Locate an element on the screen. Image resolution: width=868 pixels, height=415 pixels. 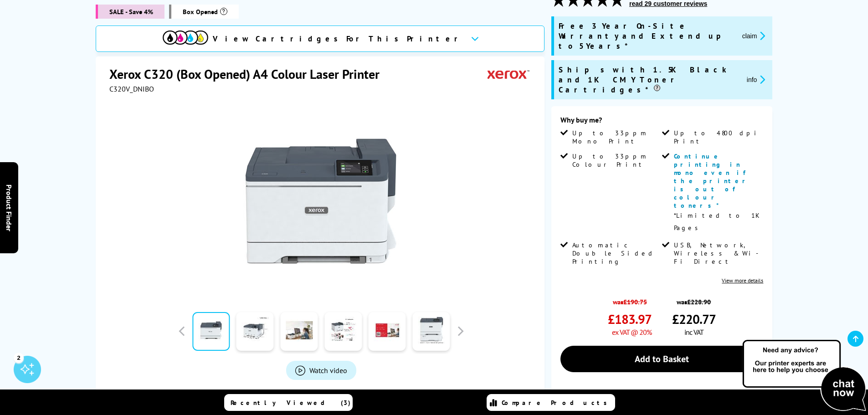
span: £183.97 is located at coordinates (630, 319).